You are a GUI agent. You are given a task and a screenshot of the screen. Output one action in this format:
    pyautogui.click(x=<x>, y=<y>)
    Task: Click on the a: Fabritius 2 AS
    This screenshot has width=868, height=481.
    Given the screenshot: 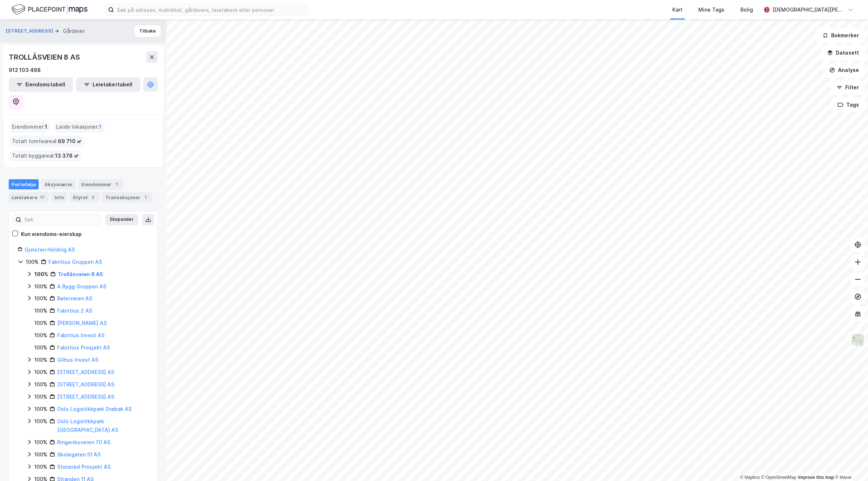 What is the action you would take?
    pyautogui.click(x=74, y=311)
    